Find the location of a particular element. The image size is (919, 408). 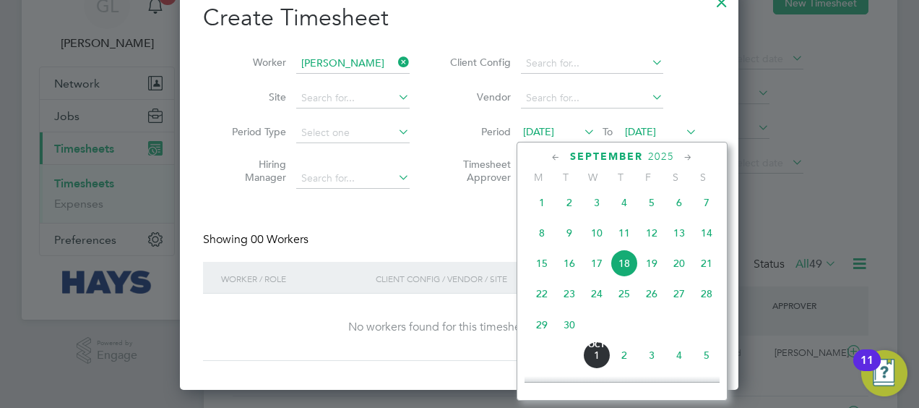

span: 13 is located at coordinates (679, 233).